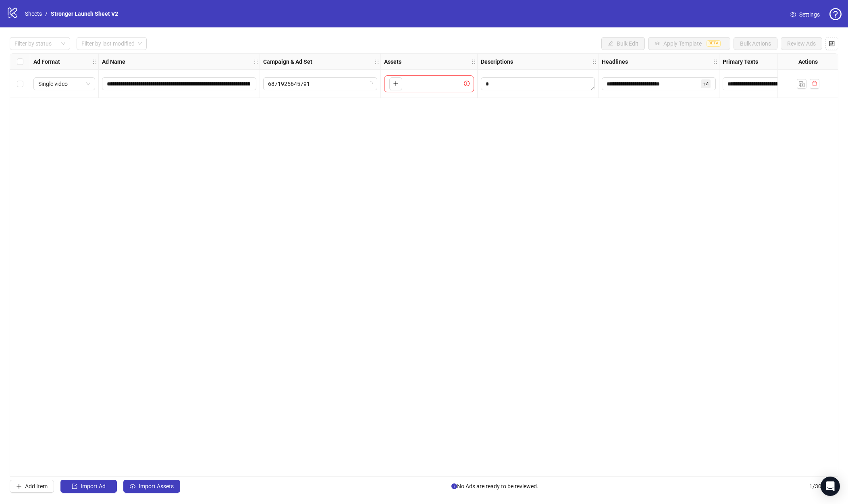  What do you see at coordinates (808, 62) in the screenshot?
I see `strong: Actions` at bounding box center [808, 62].